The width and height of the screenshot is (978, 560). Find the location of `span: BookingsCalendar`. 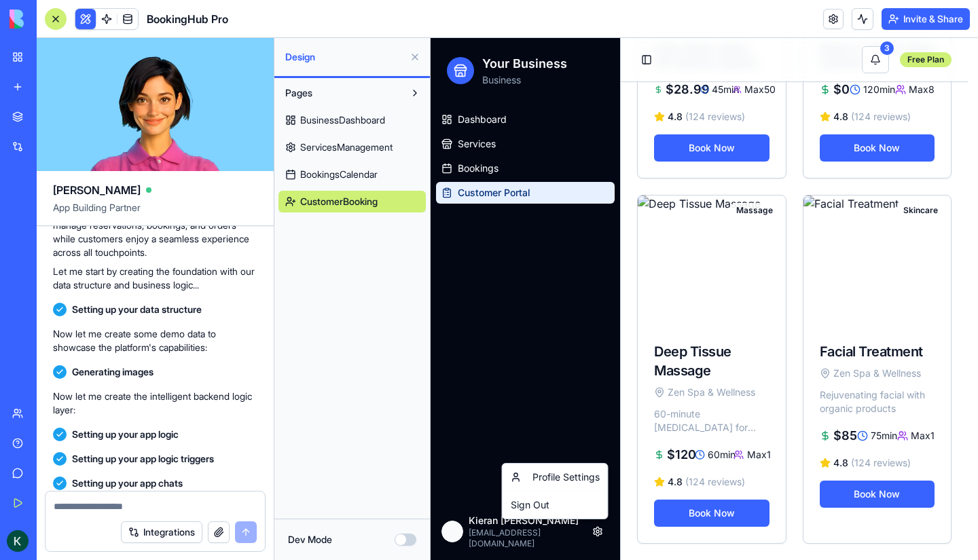

span: BookingsCalendar is located at coordinates (339, 174).